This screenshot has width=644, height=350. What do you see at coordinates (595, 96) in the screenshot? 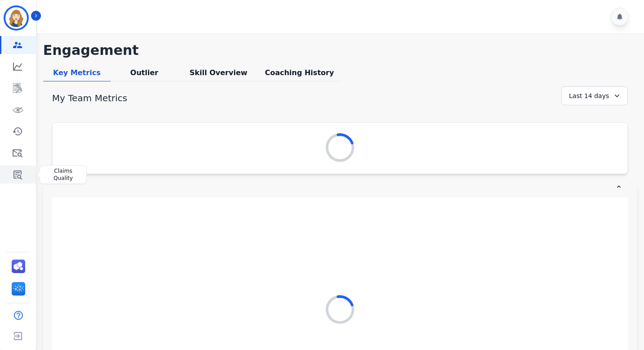
I see `div: Last 14 days` at bounding box center [595, 96].